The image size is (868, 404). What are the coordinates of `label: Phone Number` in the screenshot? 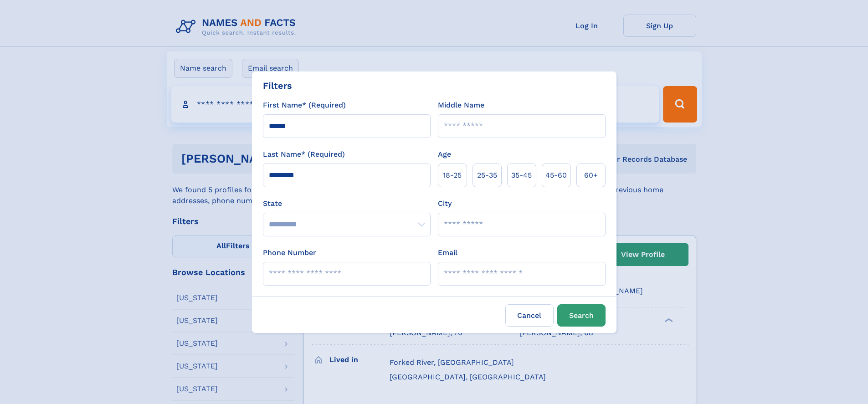 It's located at (289, 253).